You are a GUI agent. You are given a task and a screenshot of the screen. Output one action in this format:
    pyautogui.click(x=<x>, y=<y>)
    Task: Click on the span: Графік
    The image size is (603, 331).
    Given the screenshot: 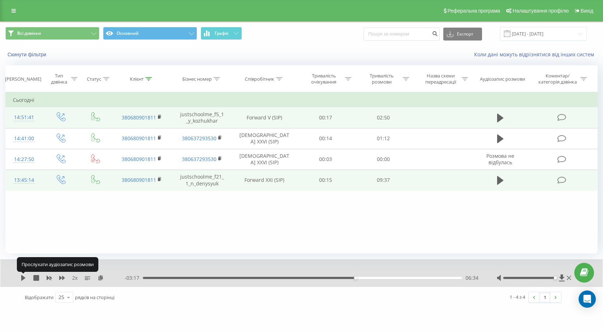 What is the action you would take?
    pyautogui.click(x=222, y=33)
    